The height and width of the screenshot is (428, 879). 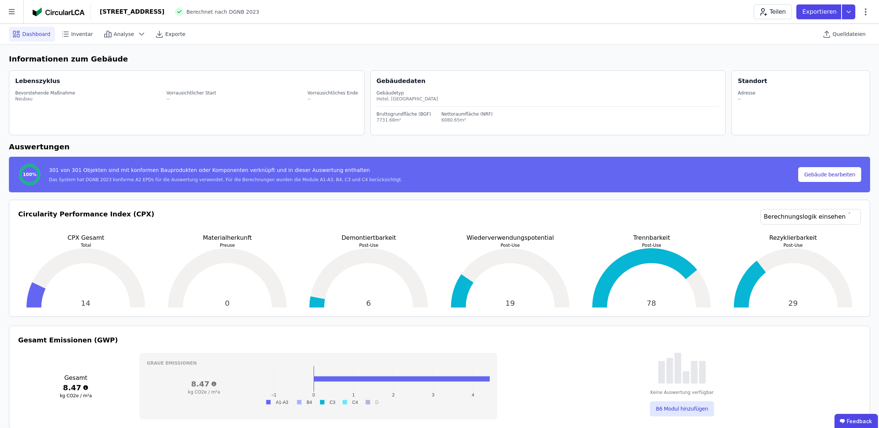 I want to click on button: Teilen, so click(x=773, y=12).